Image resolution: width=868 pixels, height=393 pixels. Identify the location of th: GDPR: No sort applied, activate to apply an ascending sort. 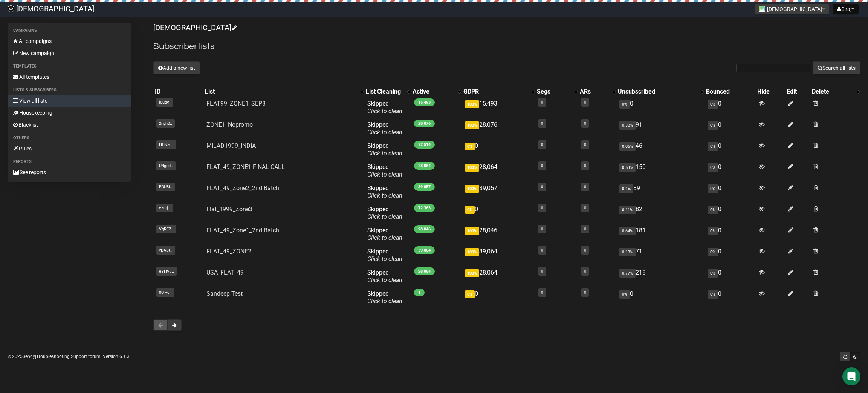
(498, 92).